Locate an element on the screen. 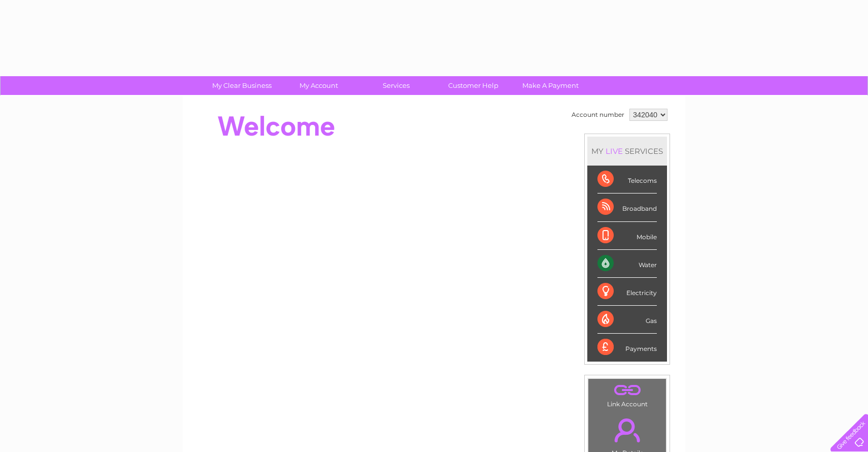  td: Link Account is located at coordinates (627, 394).